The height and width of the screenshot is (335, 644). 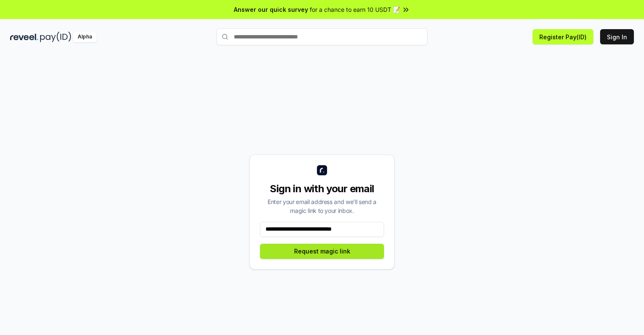 I want to click on span: for a chance to earn 10 USDT 📝, so click(x=355, y=9).